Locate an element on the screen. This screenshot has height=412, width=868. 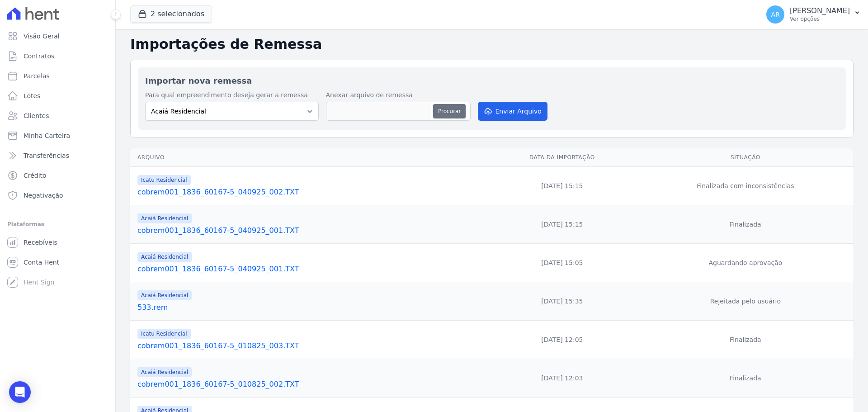
span: Crédito is located at coordinates (35, 176).